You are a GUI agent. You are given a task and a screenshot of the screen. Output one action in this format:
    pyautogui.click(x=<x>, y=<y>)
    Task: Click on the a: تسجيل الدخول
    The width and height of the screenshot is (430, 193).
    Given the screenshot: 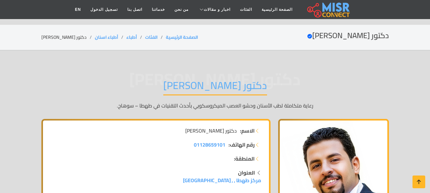 What is the action you would take?
    pyautogui.click(x=104, y=10)
    